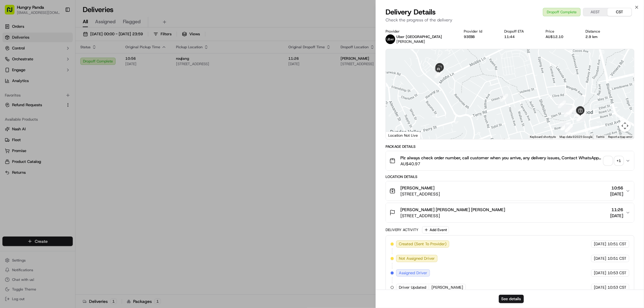 Image resolution: width=644 pixels, height=308 pixels. I want to click on span: 9月17日, so click(30, 96).